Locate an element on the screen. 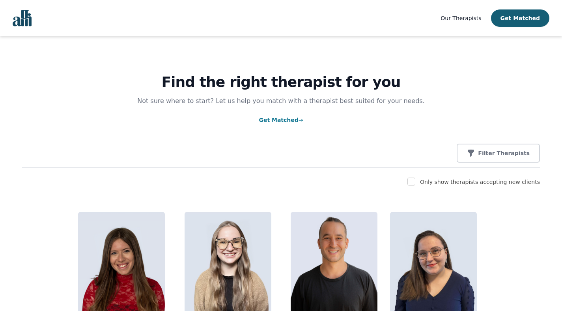  button: Filter Therapists is located at coordinates (498, 153).